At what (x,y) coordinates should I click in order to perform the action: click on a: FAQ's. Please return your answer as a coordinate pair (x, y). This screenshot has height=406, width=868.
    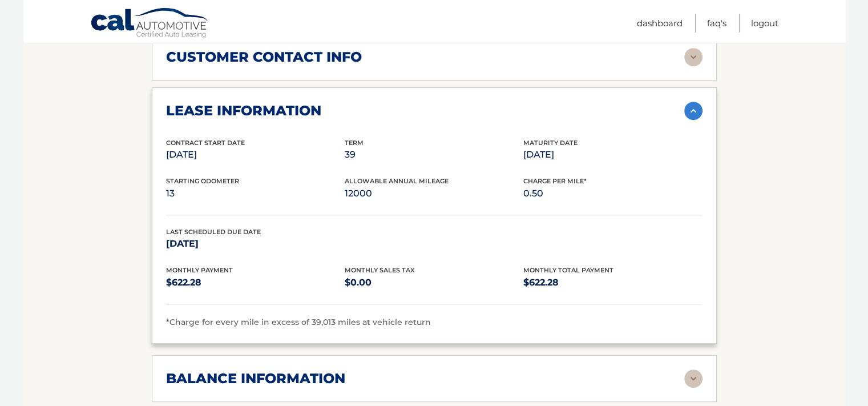
    Looking at the image, I should click on (717, 23).